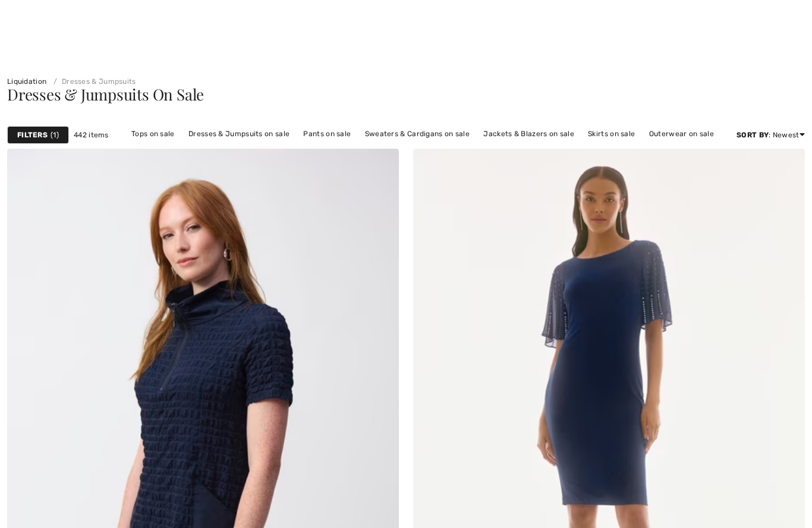 The width and height of the screenshot is (812, 528). Describe the element at coordinates (153, 134) in the screenshot. I see `a: Tops on sale` at that location.